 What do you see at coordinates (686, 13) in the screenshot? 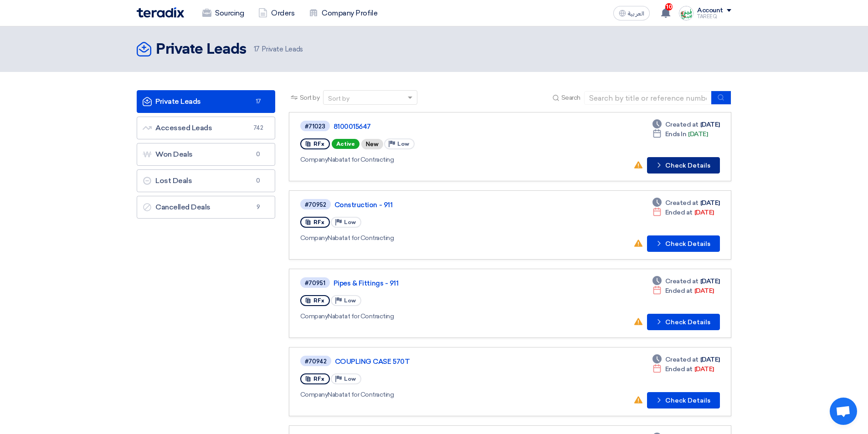
I see `img: Screenshot___1727703618088.png` at bounding box center [686, 13].